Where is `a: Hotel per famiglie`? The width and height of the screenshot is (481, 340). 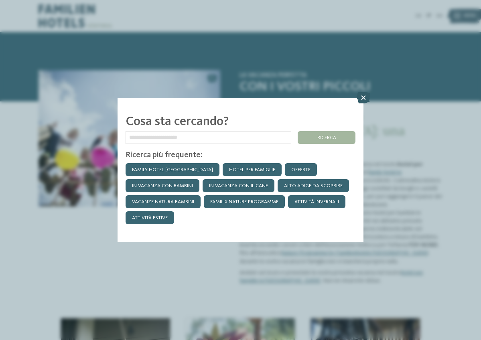 a: Hotel per famiglie is located at coordinates (252, 170).